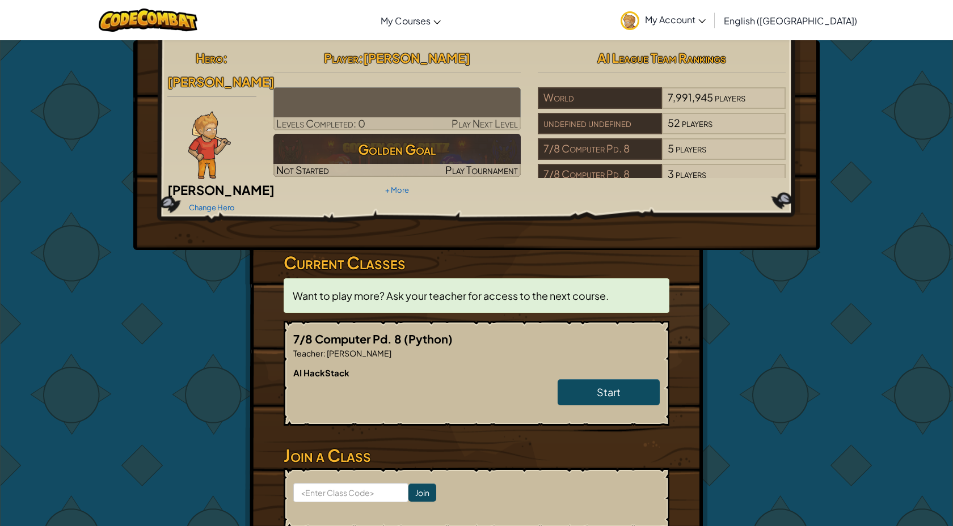  Describe the element at coordinates (302, 170) in the screenshot. I see `span: Not Started` at that location.